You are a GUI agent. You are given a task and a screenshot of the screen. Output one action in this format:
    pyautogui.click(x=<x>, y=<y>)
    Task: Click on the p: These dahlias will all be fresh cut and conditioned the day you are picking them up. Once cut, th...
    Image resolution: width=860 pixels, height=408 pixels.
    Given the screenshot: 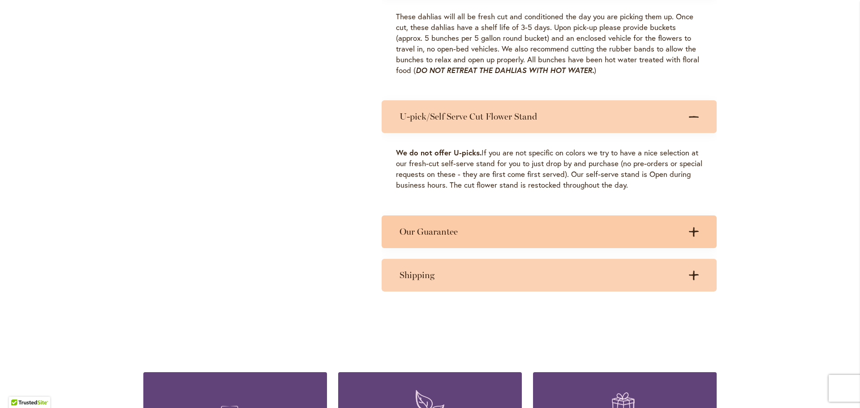 What is the action you would take?
    pyautogui.click(x=549, y=43)
    